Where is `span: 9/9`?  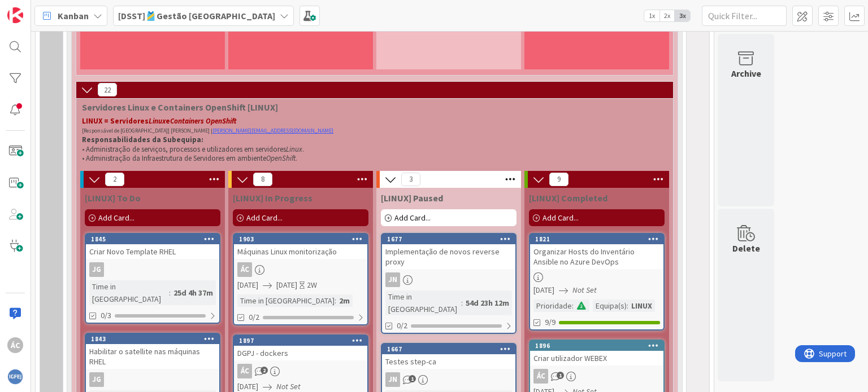 span: 9/9 is located at coordinates (550, 322).